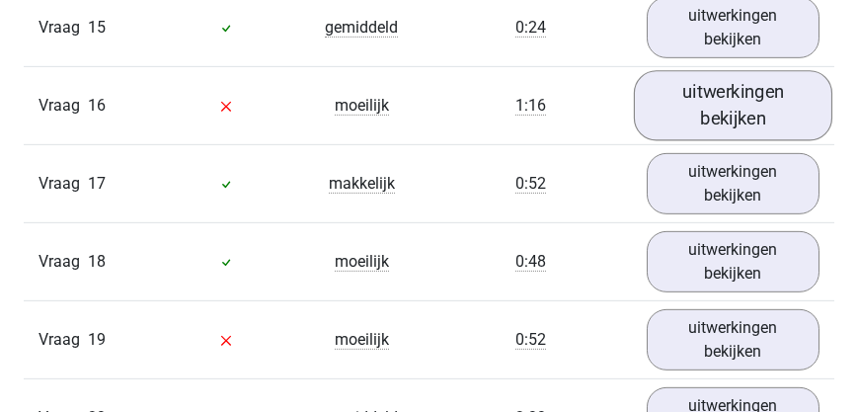 This screenshot has height=412, width=858. What do you see at coordinates (97, 105) in the screenshot?
I see `span: 16` at bounding box center [97, 105].